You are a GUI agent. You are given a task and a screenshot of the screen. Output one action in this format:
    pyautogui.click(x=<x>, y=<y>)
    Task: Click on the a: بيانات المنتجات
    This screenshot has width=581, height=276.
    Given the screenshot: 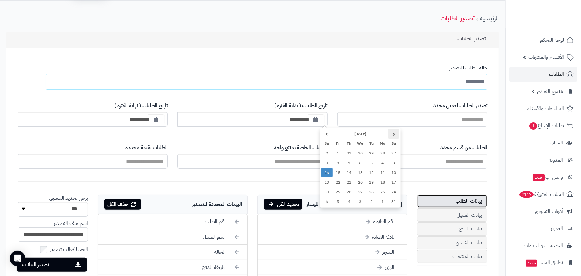 What is the action you would take?
    pyautogui.click(x=452, y=256)
    